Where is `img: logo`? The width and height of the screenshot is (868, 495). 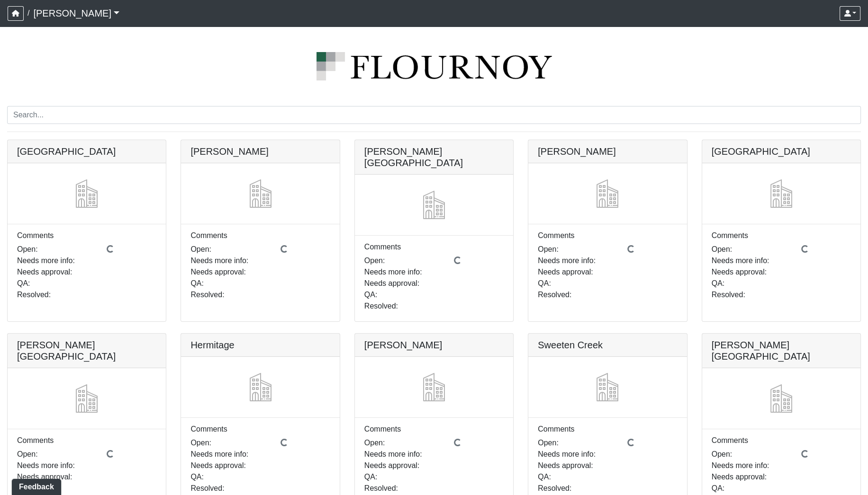
img: logo is located at coordinates (434, 66).